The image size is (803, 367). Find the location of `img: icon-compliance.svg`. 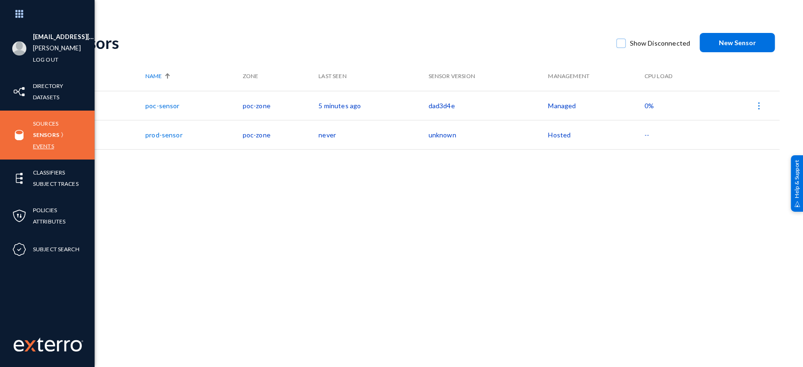

img: icon-compliance.svg is located at coordinates (19, 249).